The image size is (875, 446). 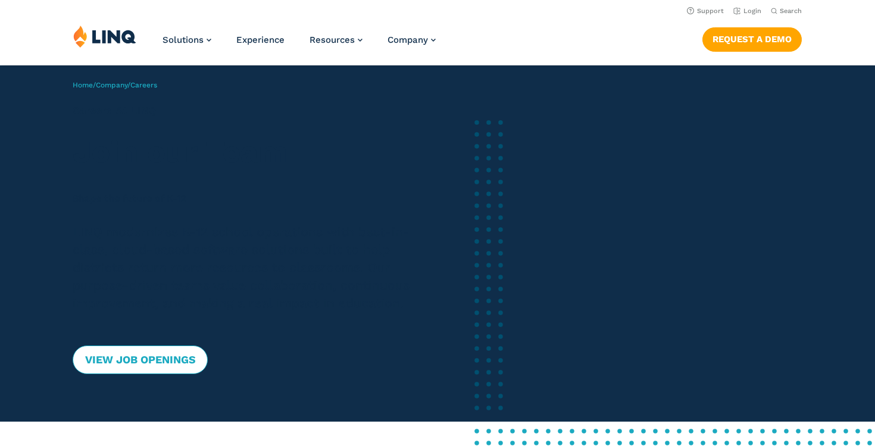 What do you see at coordinates (260, 40) in the screenshot?
I see `span: Experience` at bounding box center [260, 40].